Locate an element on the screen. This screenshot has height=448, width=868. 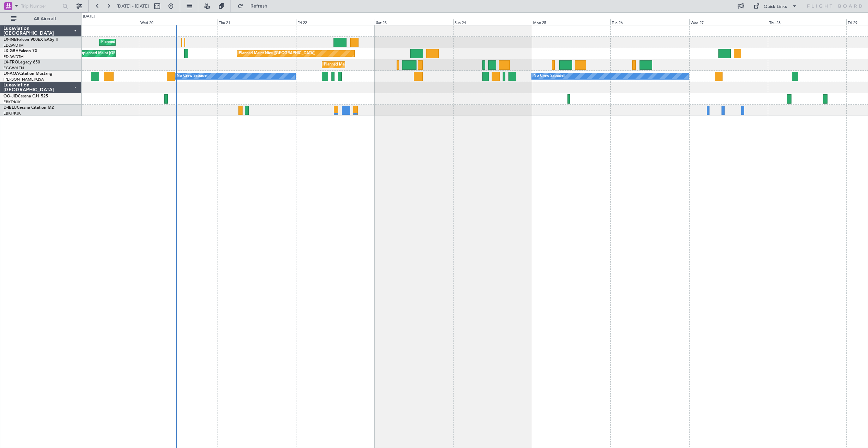
button: Quick Links is located at coordinates (775, 6).